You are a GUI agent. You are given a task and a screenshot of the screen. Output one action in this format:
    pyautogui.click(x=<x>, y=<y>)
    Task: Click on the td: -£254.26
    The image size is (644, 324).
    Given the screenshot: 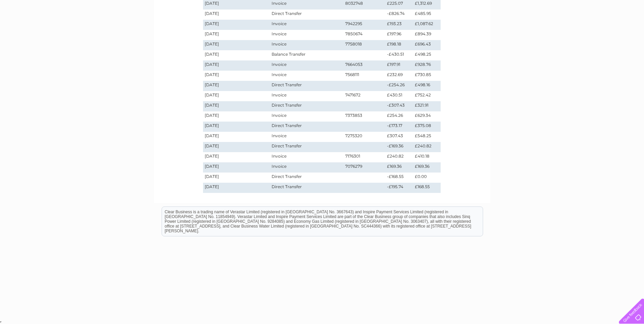 What is the action you would take?
    pyautogui.click(x=399, y=86)
    